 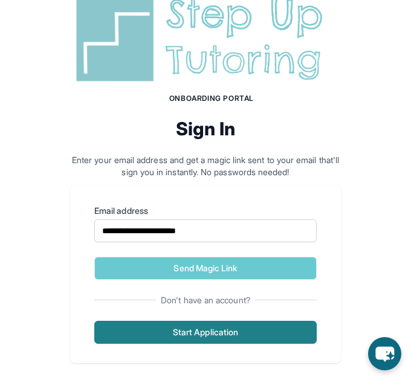 I want to click on button: Send Magic Link, so click(x=206, y=269).